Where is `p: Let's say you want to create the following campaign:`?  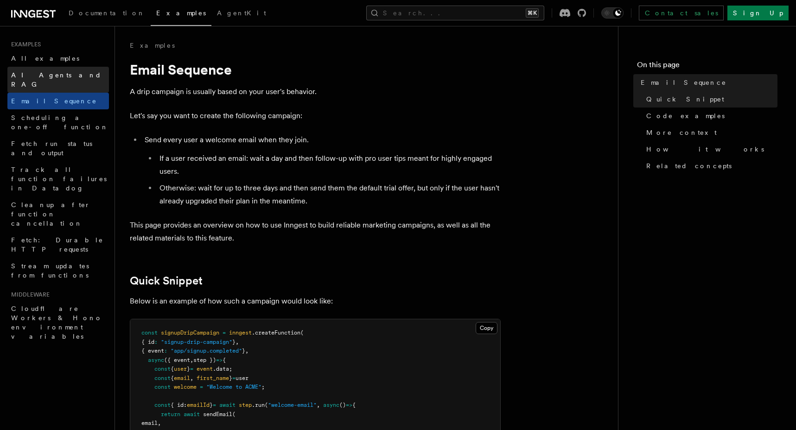 p: Let's say you want to create the following campaign: is located at coordinates (315, 116).